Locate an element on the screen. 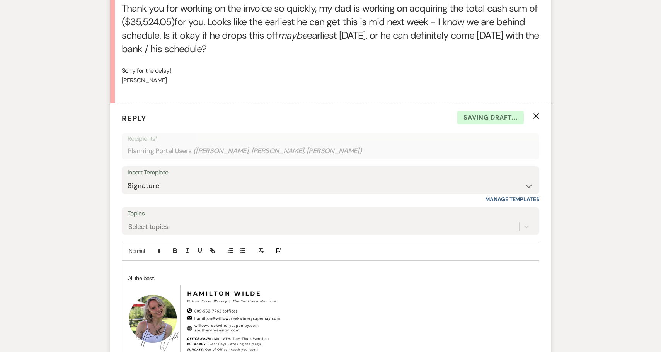  p: Sorry for the delay! is located at coordinates (330, 71).